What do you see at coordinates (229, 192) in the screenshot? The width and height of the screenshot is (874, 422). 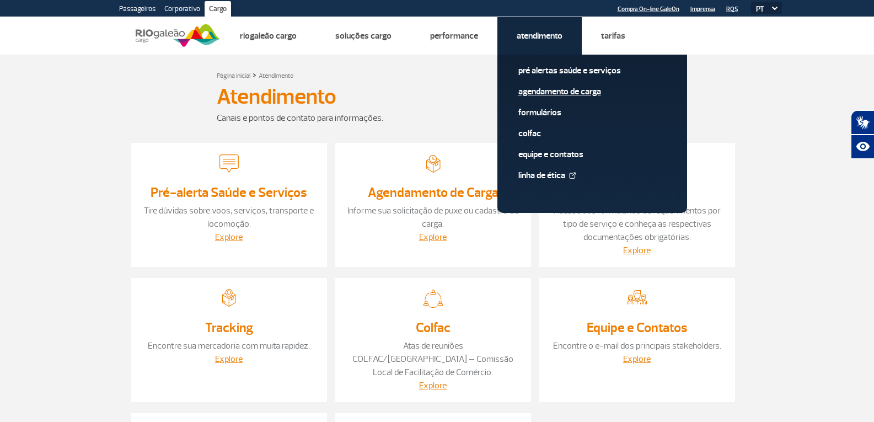 I see `a: Pré-alerta Saúde e Serviços` at bounding box center [229, 192].